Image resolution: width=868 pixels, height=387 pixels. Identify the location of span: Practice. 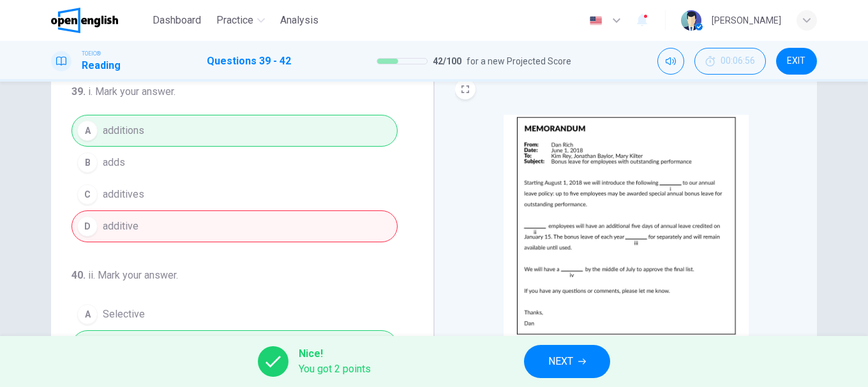
(235, 21).